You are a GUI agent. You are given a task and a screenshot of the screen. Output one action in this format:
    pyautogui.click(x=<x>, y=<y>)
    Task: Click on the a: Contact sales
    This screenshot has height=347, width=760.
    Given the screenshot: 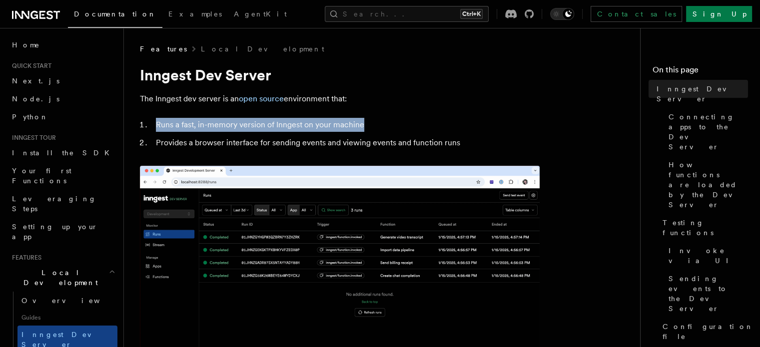 What is the action you would take?
    pyautogui.click(x=636, y=14)
    